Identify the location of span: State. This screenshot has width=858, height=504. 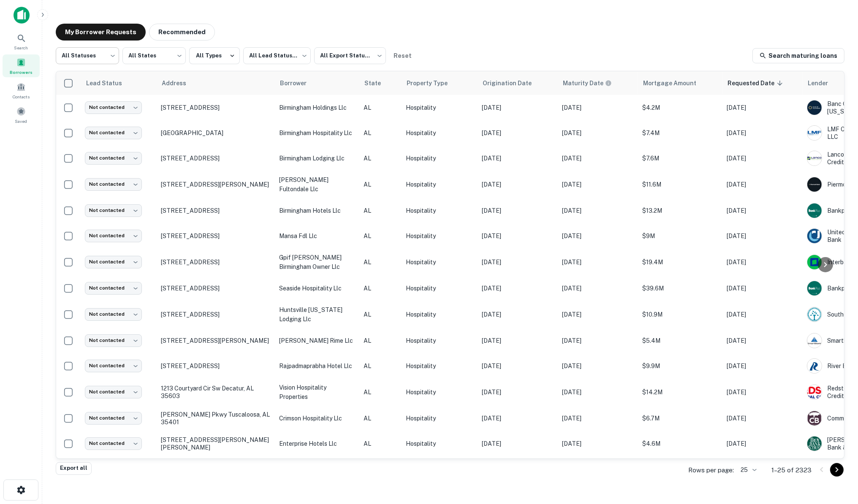
(378, 83).